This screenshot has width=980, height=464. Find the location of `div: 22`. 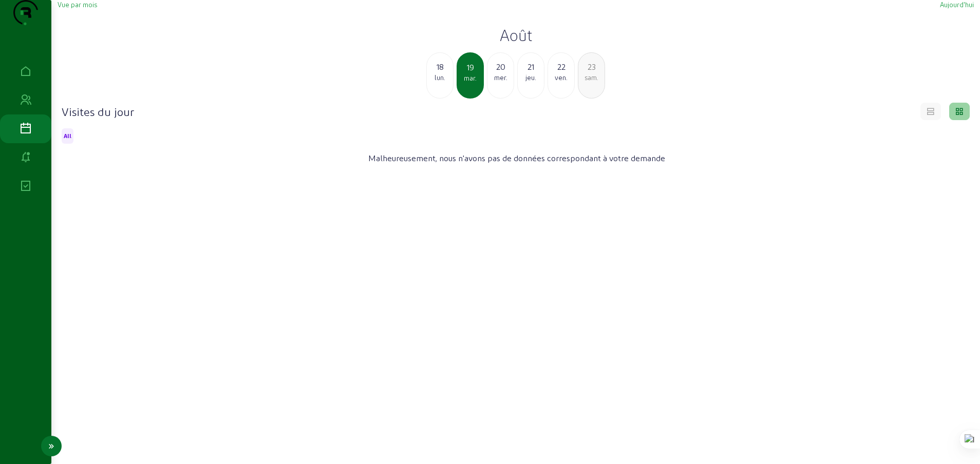

div: 22 is located at coordinates (561, 67).